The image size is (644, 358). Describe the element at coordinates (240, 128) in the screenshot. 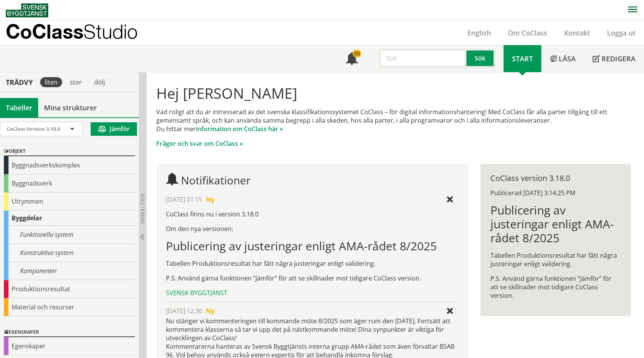

I see `a: information om CoClass här »` at that location.